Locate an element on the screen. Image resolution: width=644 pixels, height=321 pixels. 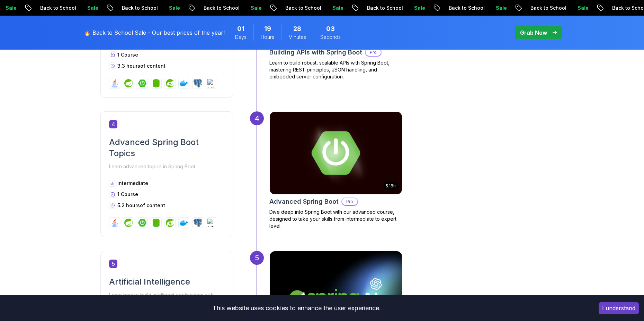
span: 19 Hours is located at coordinates (268, 29).